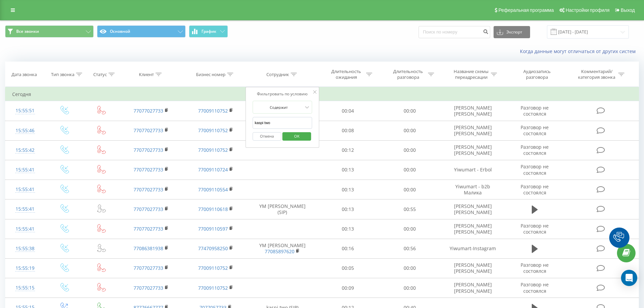  I want to click on td: 00:56, so click(410, 248).